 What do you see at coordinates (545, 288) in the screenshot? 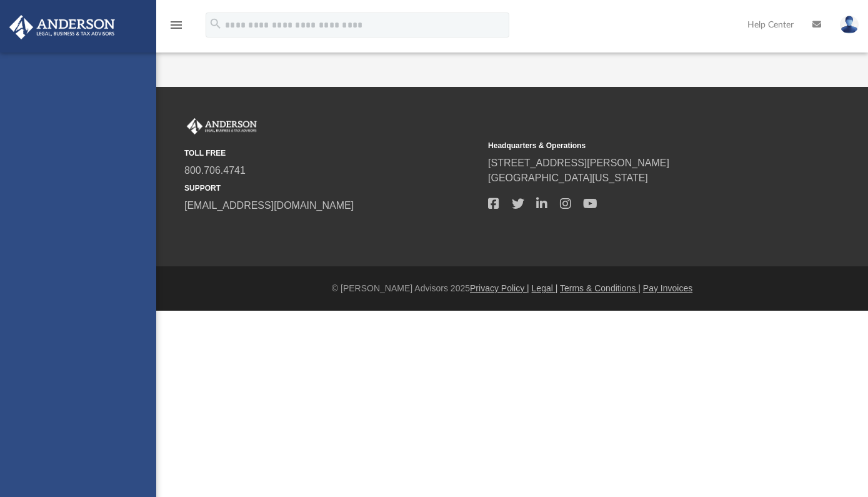
I see `a: Legal |` at bounding box center [545, 288].